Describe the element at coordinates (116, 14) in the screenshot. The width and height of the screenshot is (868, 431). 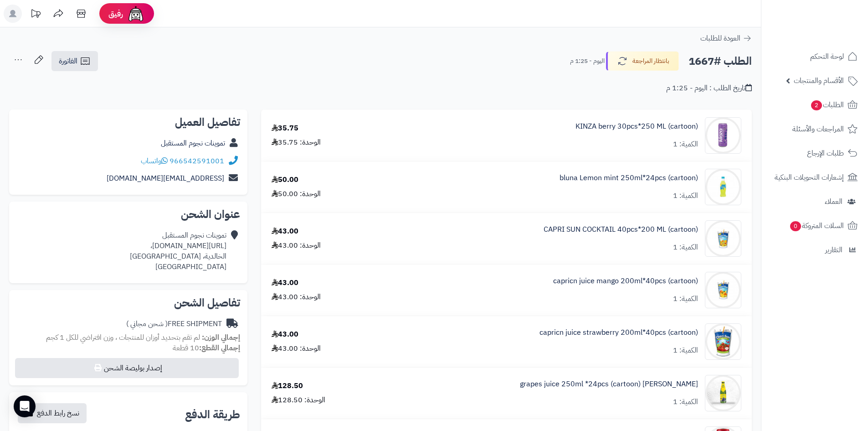
I see `span: رفيق` at that location.